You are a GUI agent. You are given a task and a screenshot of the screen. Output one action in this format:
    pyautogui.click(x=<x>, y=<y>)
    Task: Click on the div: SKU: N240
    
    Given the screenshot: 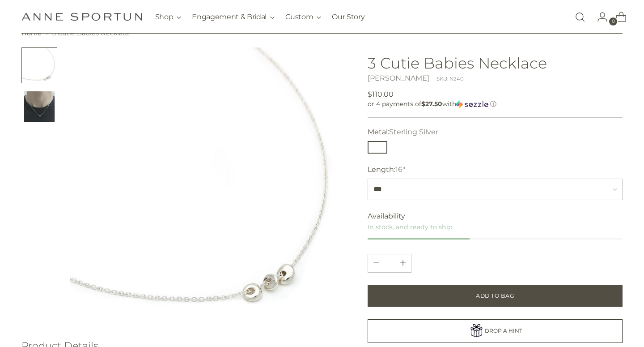 What is the action you would take?
    pyautogui.click(x=450, y=79)
    